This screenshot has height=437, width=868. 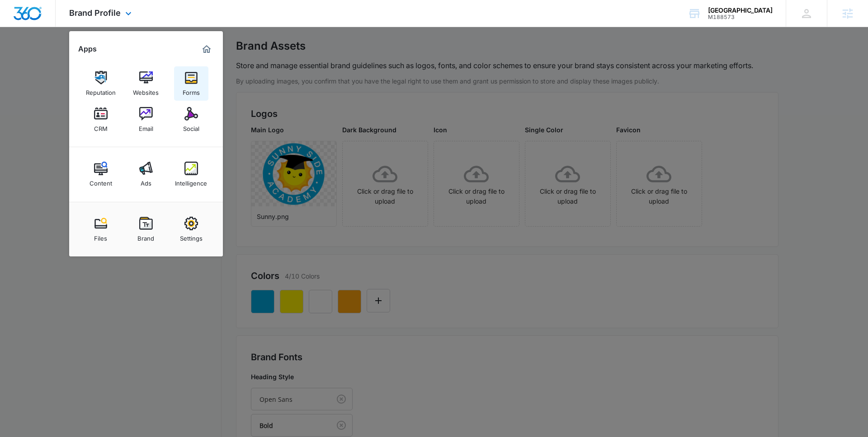 I want to click on a: Files, so click(x=100, y=229).